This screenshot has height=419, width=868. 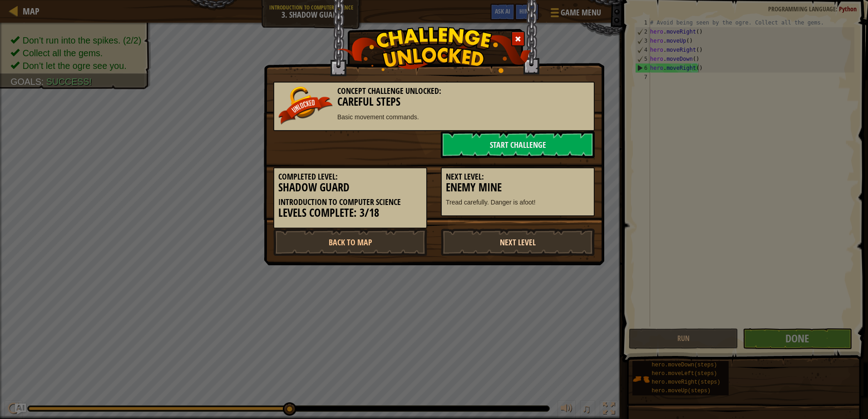 I want to click on h3: Levels Complete: 3/18, so click(x=350, y=213).